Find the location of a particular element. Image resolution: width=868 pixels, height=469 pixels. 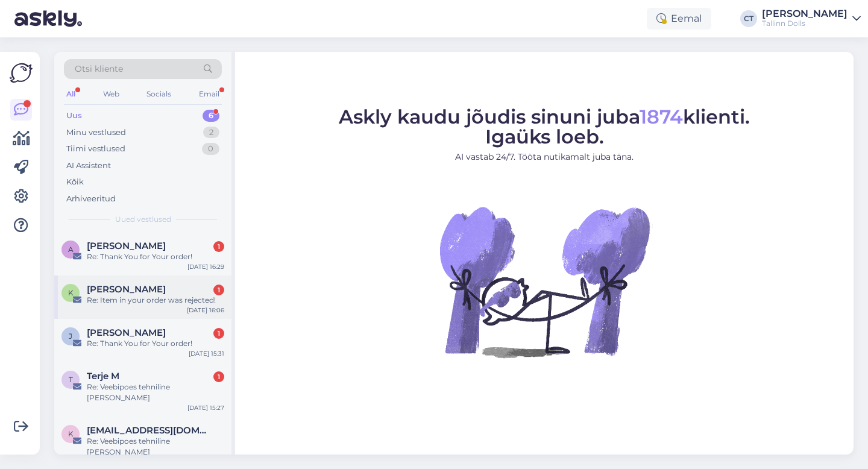

div: Tallinn Dolls is located at coordinates (805, 23).